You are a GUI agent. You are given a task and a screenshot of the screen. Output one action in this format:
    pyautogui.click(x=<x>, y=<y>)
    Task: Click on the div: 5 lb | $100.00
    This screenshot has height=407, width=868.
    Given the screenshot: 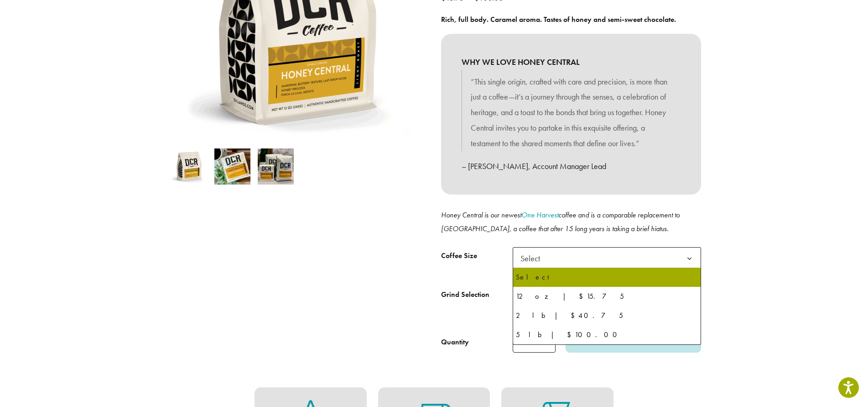 What is the action you would take?
    pyautogui.click(x=607, y=335)
    